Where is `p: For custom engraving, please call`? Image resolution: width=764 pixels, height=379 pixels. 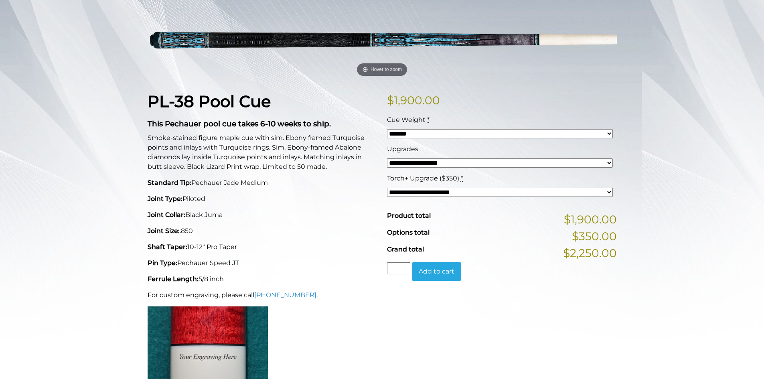 p: For custom engraving, please call is located at coordinates (262, 295).